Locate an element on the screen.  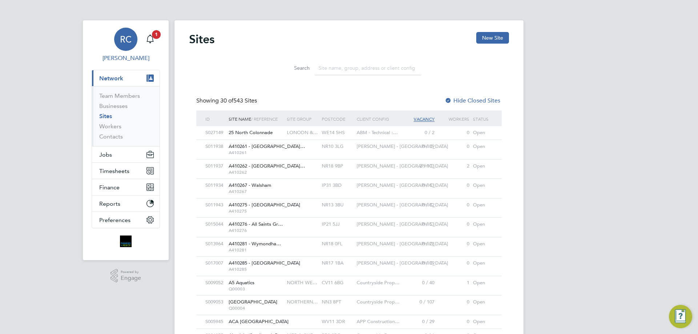
span: A410262 is located at coordinates (256, 172).